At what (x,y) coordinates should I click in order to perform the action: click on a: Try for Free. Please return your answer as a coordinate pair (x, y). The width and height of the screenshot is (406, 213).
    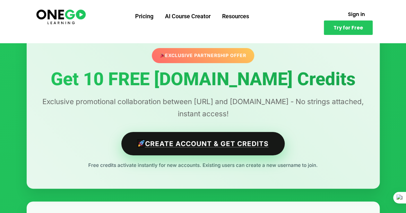
    Looking at the image, I should click on (348, 28).